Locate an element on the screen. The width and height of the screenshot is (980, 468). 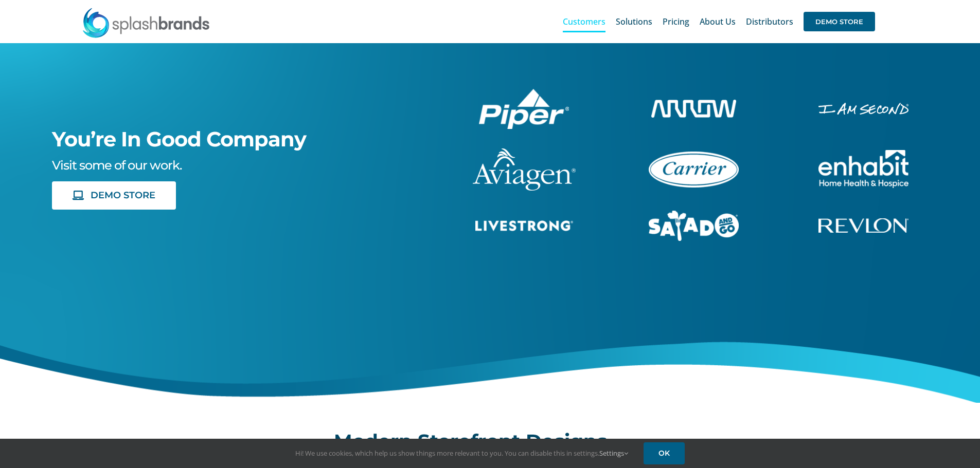
span: About Us is located at coordinates (717, 21).